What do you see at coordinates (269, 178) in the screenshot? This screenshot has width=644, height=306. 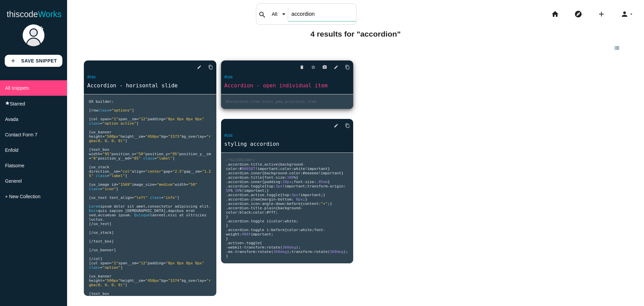 I see `span: font` at bounding box center [269, 178].